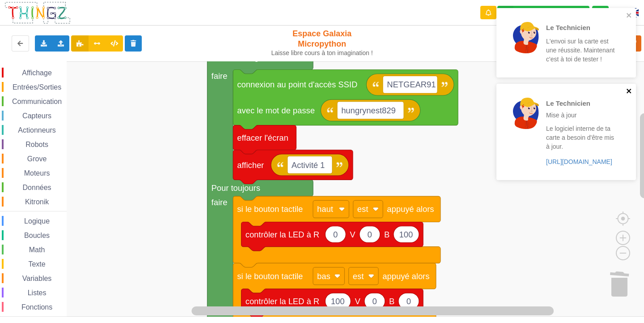  Describe the element at coordinates (37, 221) in the screenshot. I see `span: Logique` at that location.